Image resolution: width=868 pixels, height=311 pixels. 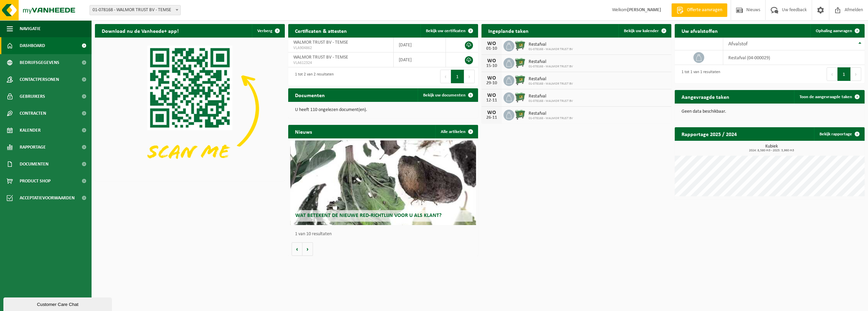 I want to click on span: Kalender, so click(x=30, y=130).